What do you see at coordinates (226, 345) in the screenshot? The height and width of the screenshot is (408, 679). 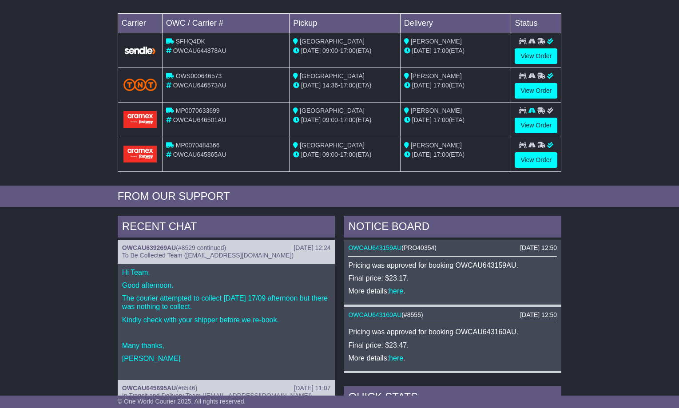 I see `p: Many thanks,` at bounding box center [226, 345].